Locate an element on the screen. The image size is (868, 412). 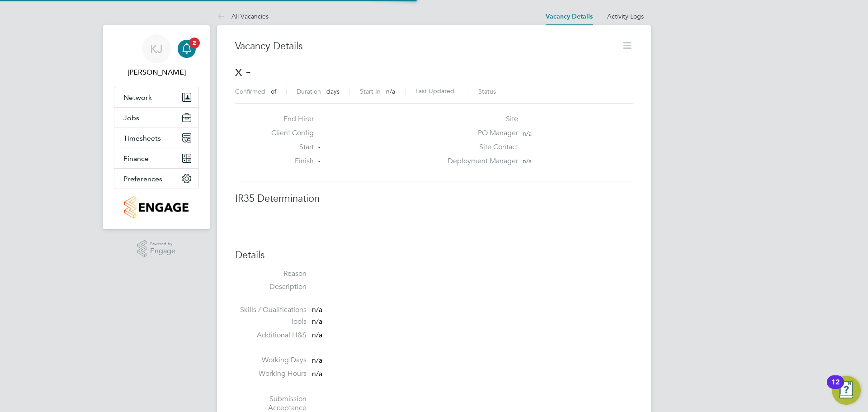
label: Working Days is located at coordinates (271, 360).